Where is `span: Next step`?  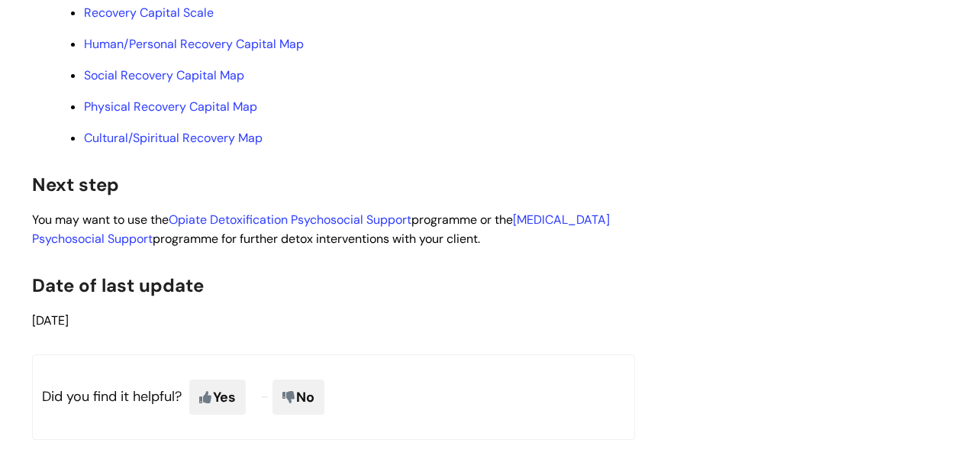
span: Next step is located at coordinates (76, 184).